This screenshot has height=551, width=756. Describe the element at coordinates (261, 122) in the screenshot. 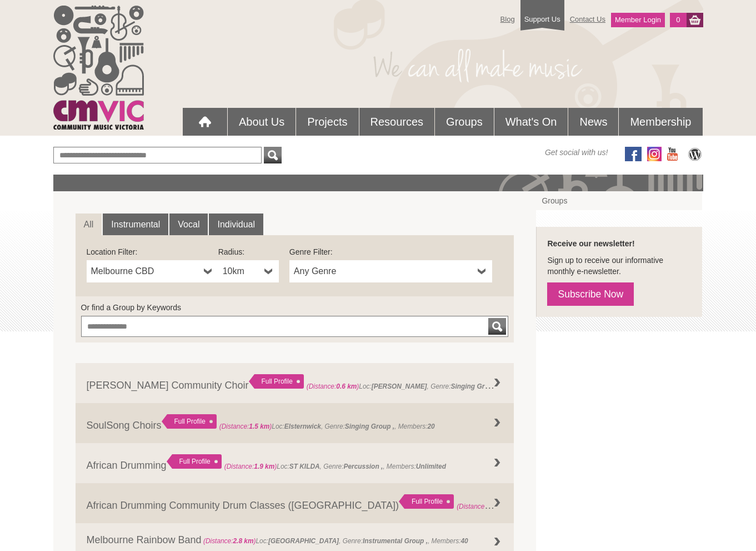

I see `a: About Us` at that location.